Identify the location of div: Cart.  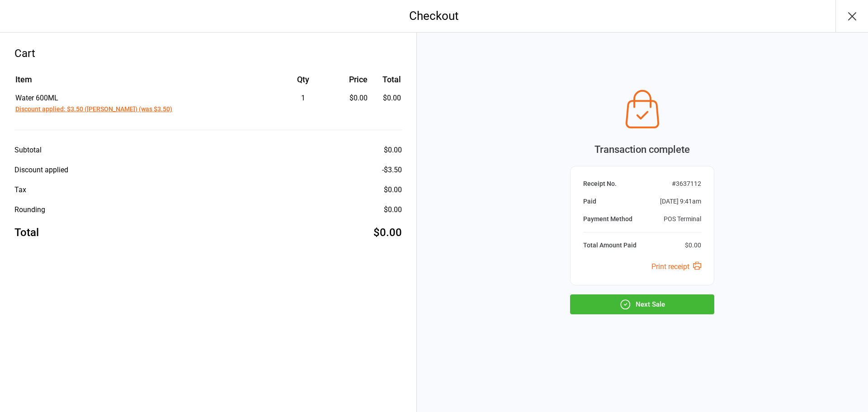
(208, 53).